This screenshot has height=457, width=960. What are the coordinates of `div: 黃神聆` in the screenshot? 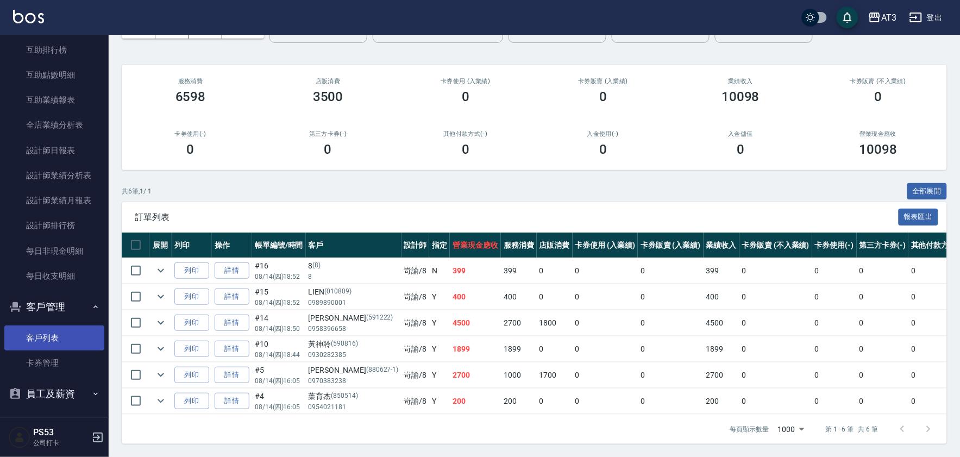 It's located at (354, 344).